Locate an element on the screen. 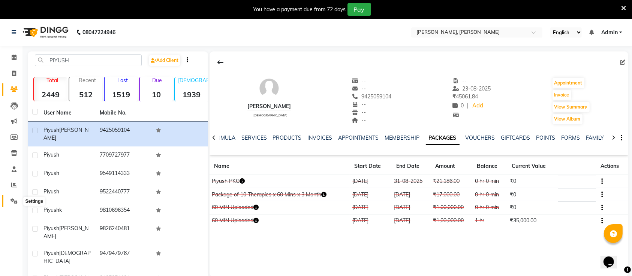 The width and height of the screenshot is (632, 276). th: Amount is located at coordinates (452, 166).